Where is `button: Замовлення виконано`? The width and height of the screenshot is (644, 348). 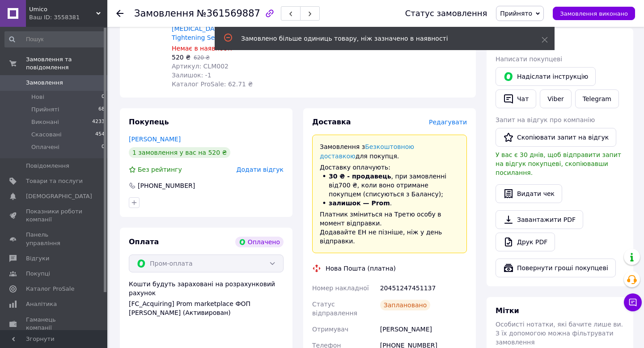 button: Замовлення виконано is located at coordinates (594, 13).